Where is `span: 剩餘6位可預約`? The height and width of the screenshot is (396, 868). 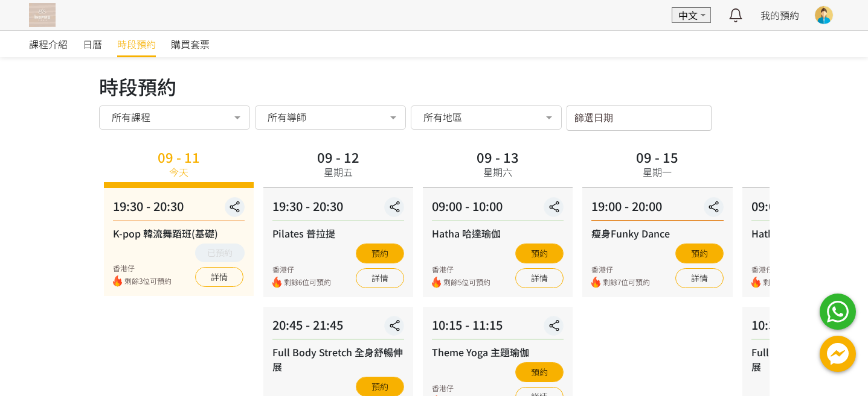 span: 剩餘6位可預約 is located at coordinates (307, 282).